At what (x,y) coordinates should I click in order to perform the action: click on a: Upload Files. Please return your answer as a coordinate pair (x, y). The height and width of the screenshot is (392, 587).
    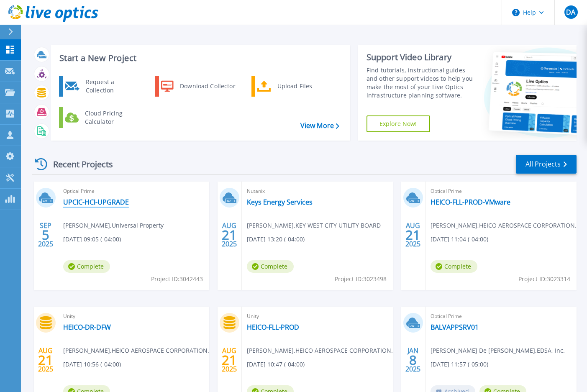
    Looking at the image, I should click on (294, 86).